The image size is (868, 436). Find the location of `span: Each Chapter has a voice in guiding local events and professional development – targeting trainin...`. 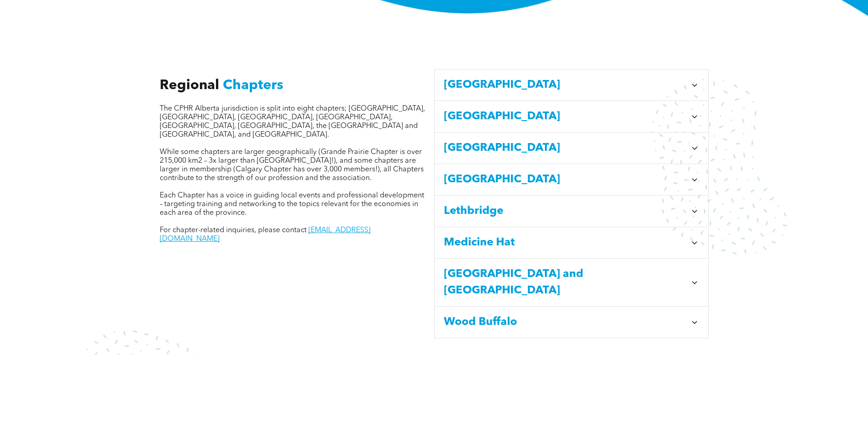

span: Each Chapter has a voice in guiding local events and professional development – targeting trainin... is located at coordinates (292, 205).